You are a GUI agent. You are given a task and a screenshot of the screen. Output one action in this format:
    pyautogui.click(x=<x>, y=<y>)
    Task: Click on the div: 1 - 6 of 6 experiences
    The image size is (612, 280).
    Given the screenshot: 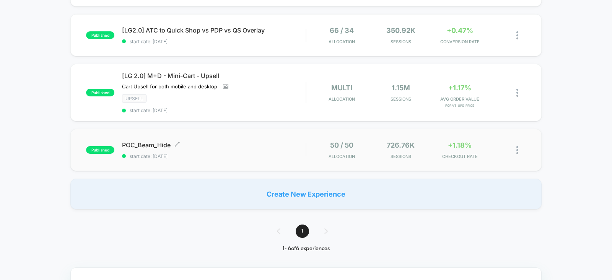 What is the action you would take?
    pyautogui.click(x=306, y=248)
    